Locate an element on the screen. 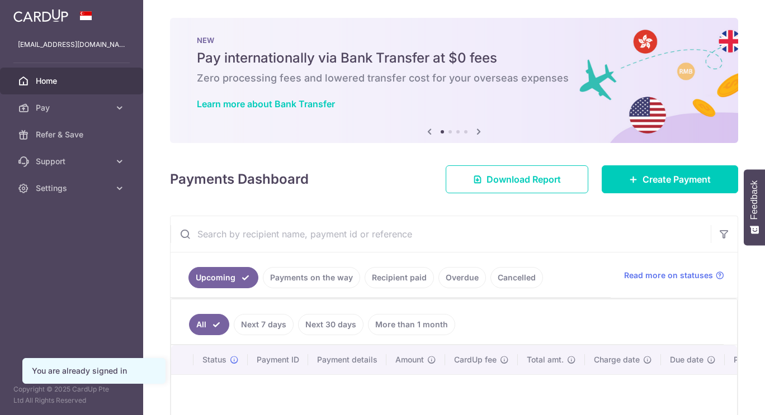  a: Download Report is located at coordinates (516, 179).